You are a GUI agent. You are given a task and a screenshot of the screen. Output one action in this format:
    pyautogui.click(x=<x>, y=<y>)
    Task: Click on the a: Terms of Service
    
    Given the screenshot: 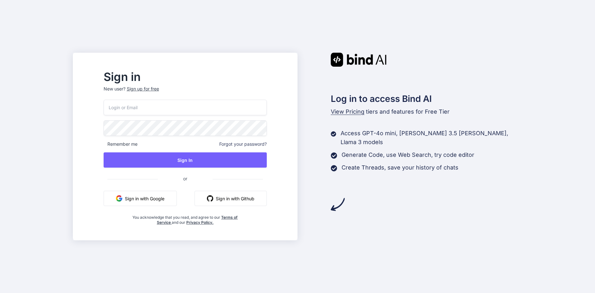 What is the action you would take?
    pyautogui.click(x=198, y=219)
    